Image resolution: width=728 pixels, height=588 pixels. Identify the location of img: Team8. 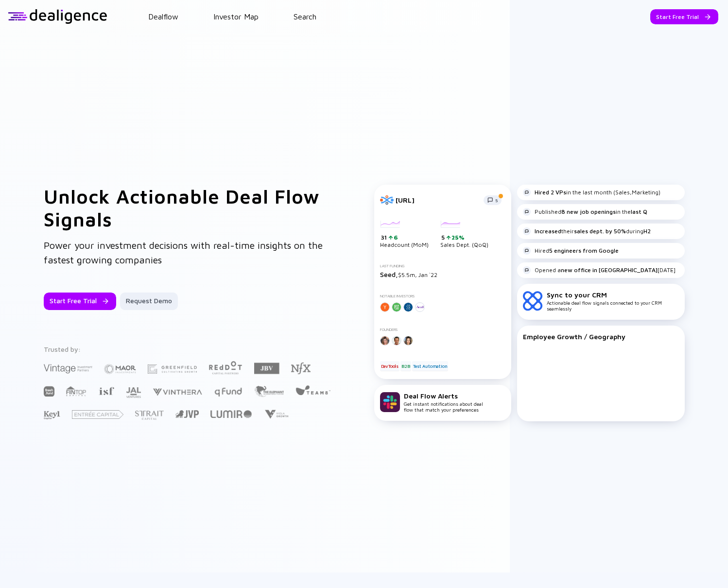
(313, 389).